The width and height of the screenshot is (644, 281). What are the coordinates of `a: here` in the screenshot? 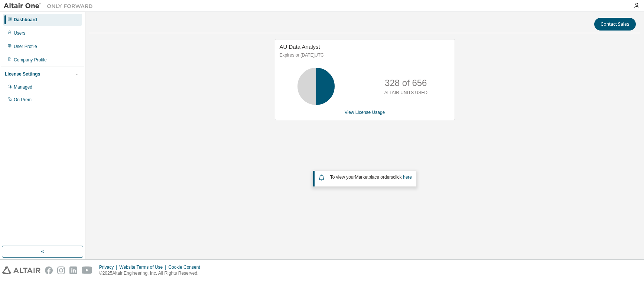 It's located at (407, 177).